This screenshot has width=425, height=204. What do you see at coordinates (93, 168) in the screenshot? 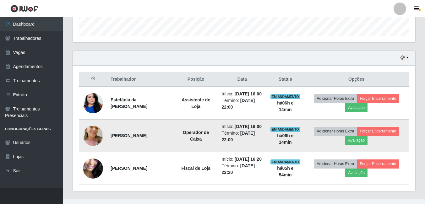
I see `img: 1746055016214.jpeg` at bounding box center [93, 168].